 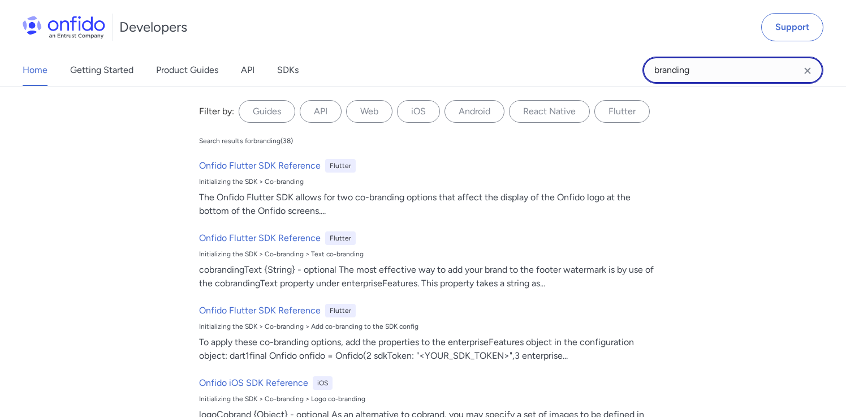 What do you see at coordinates (322, 383) in the screenshot?
I see `div: iOS` at bounding box center [322, 383].